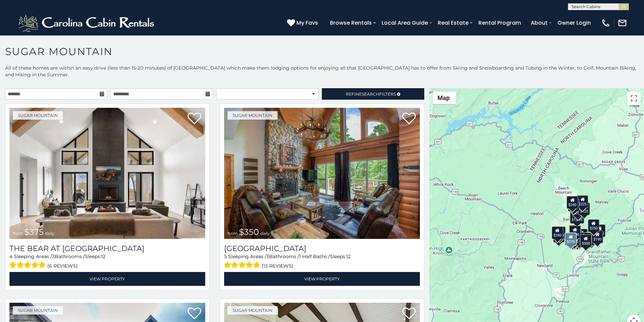 Image resolution: width=644 pixels, height=322 pixels. What do you see at coordinates (593, 226) in the screenshot?
I see `div: $250` at bounding box center [593, 226].